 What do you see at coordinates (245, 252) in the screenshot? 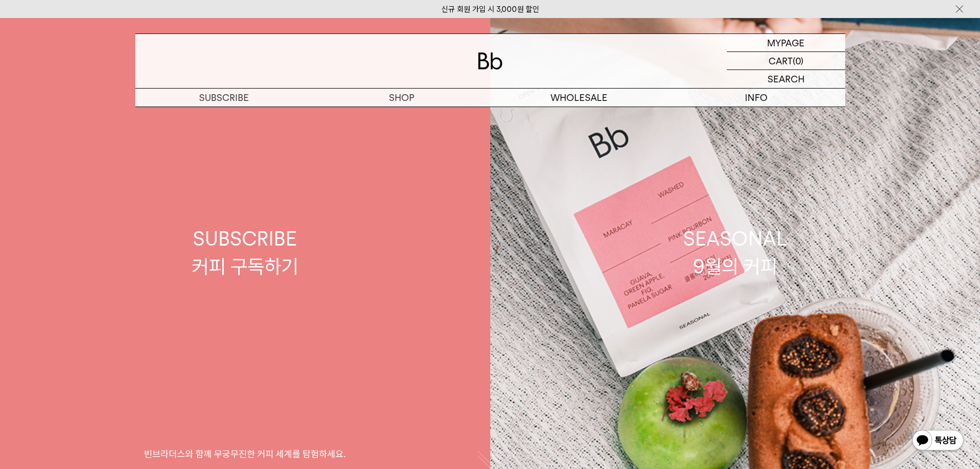
I see `div: SUBSCRIBE 커피 구독하기` at bounding box center [245, 252].